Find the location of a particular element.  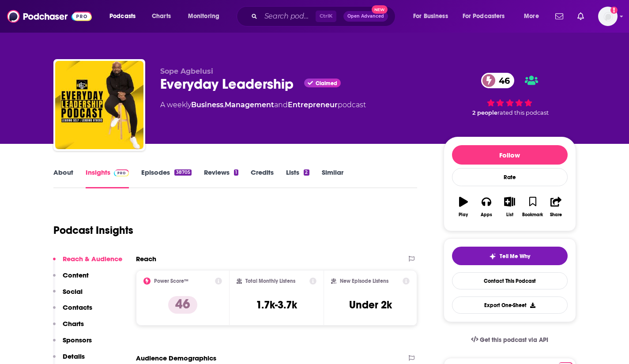

button: Social is located at coordinates (67, 295).